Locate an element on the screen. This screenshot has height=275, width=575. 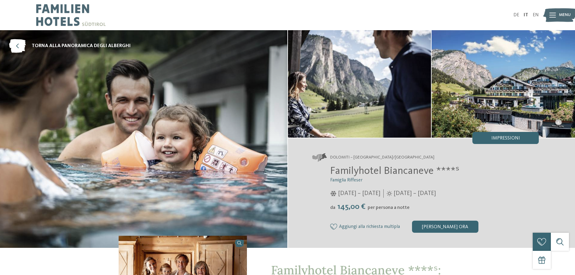
a: IT is located at coordinates (526, 15).